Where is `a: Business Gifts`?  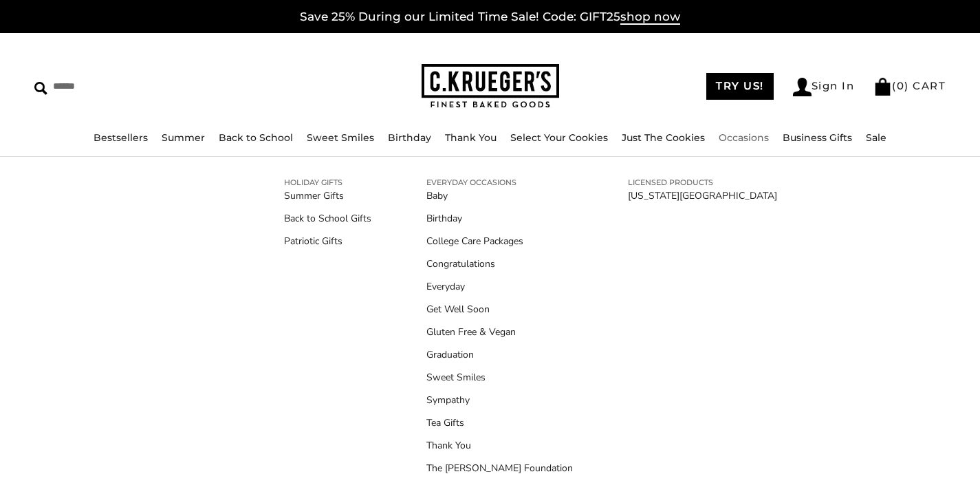
a: Business Gifts is located at coordinates (818, 138).